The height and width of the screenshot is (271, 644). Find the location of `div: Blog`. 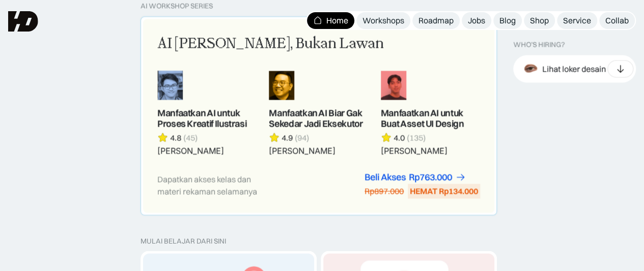

div: Blog is located at coordinates (507, 21).